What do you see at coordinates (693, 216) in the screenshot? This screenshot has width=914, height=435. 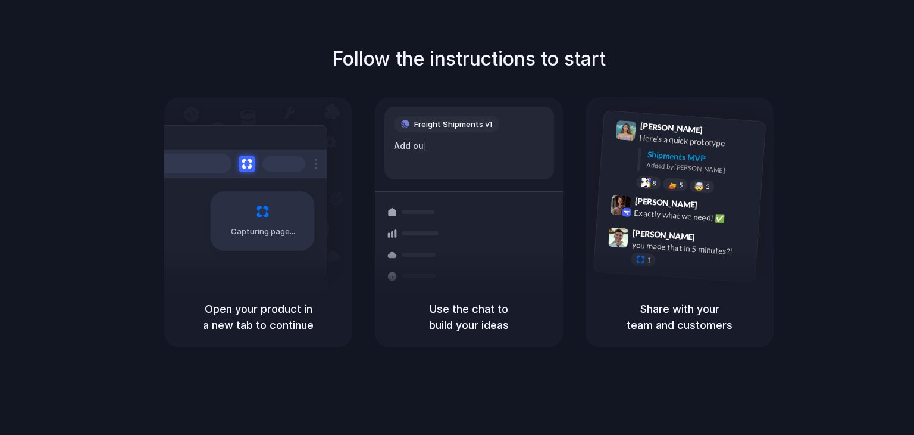 I see `div: Exactly what we need! ✅` at bounding box center [693, 216].